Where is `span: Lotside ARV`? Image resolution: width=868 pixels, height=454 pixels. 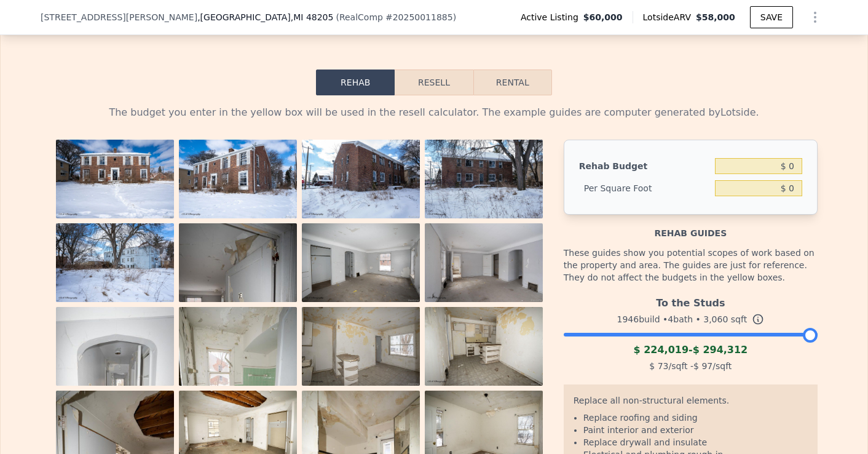 span: Lotside ARV is located at coordinates (669, 17).